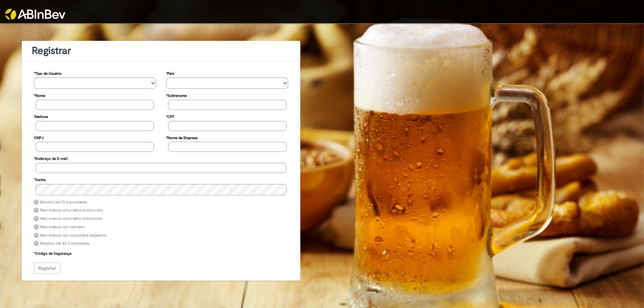 Image resolution: width=644 pixels, height=308 pixels. Describe the element at coordinates (73, 236) in the screenshot. I see `label: Pelo menos um caractere especial.` at that location.